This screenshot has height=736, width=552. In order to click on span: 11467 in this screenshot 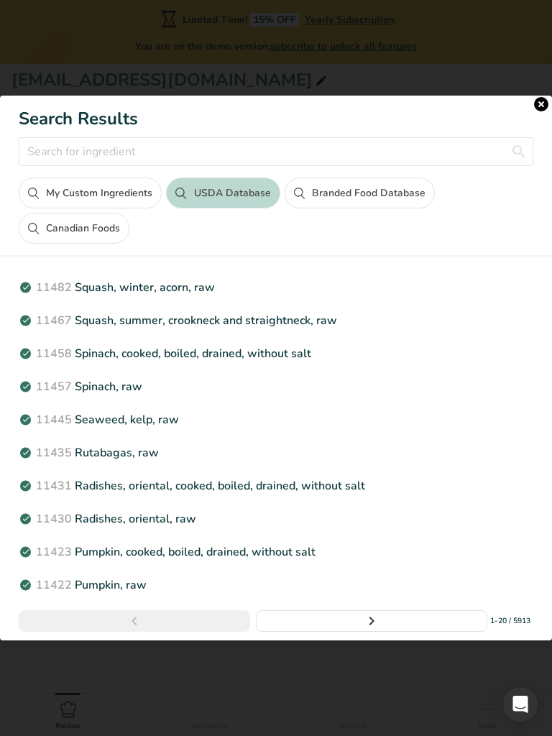, I will do `click(54, 321)`.